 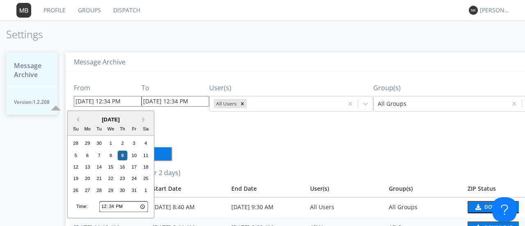 I want to click on span: Version: 1.2.208, so click(x=32, y=102).